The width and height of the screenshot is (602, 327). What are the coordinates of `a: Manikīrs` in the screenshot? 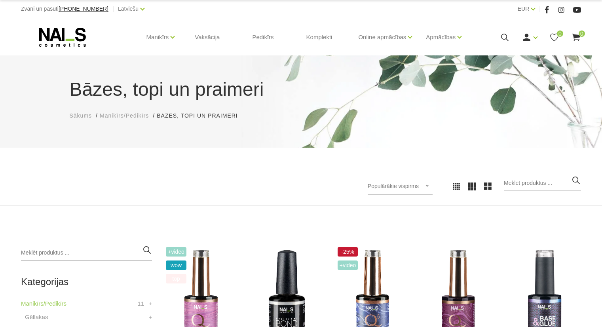 It's located at (157, 37).